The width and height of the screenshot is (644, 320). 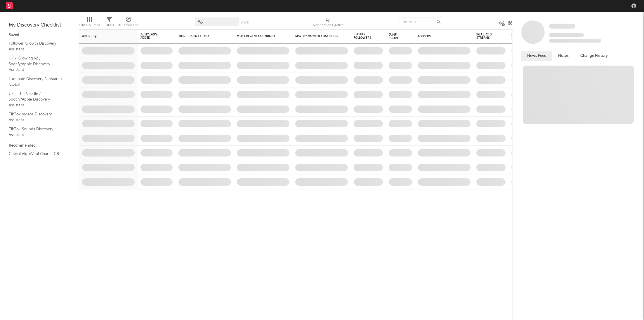 What do you see at coordinates (37, 64) in the screenshot?
I see `a: UK - Growing v2 / Spotify/Apple Discovery Assistant` at bounding box center [37, 64].